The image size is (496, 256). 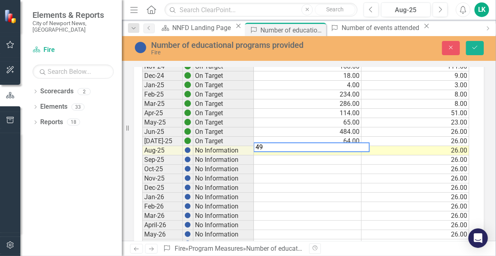 What do you see at coordinates (481, 10) in the screenshot?
I see `button: LK` at bounding box center [481, 10].